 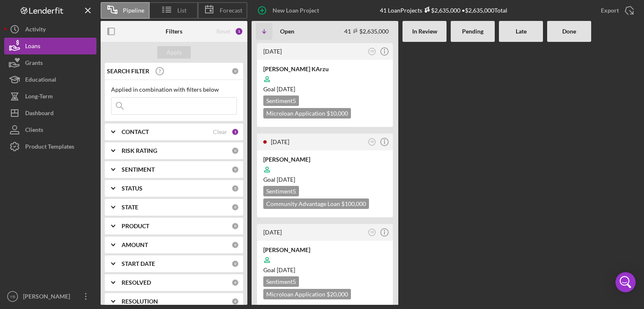 What do you see at coordinates (366, 31) in the screenshot?
I see `div: 41 $2,635,000` at bounding box center [366, 31].